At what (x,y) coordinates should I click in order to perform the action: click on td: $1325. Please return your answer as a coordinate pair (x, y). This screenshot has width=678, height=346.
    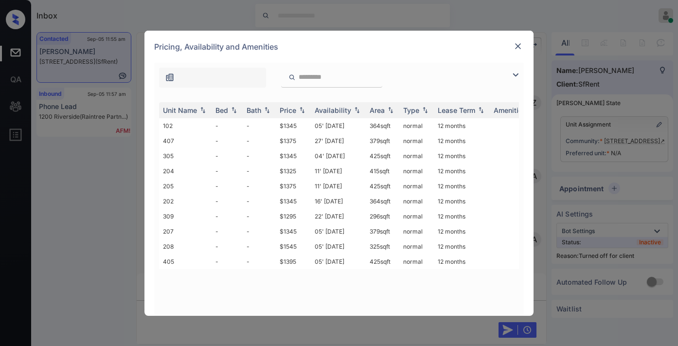
    Looking at the image, I should click on (293, 171).